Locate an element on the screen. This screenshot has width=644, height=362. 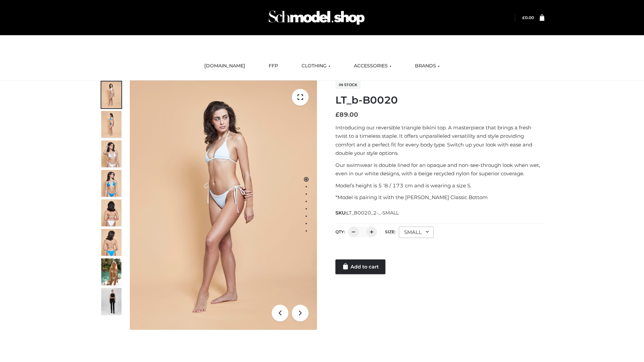
img: ArielClassicBikiniTop_CloudNine_AzureSky_OW114ECO_8-scaled.jpg is located at coordinates (111, 242).